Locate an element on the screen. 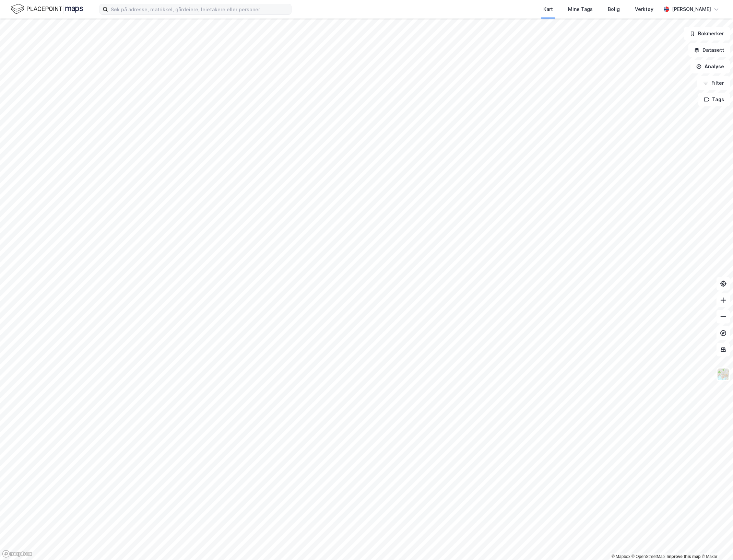  a: Improve this map is located at coordinates (683, 557).